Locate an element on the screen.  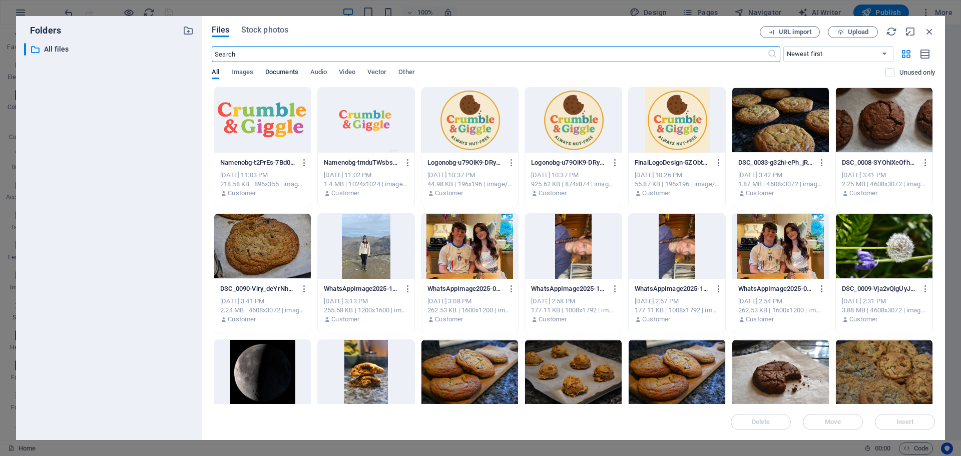
p: Logonobg-u79OlK9-DRyv2FkuxewIoQ-EG0D9MU3n1UWwoJYdwImNA.png is located at coordinates (465, 163).